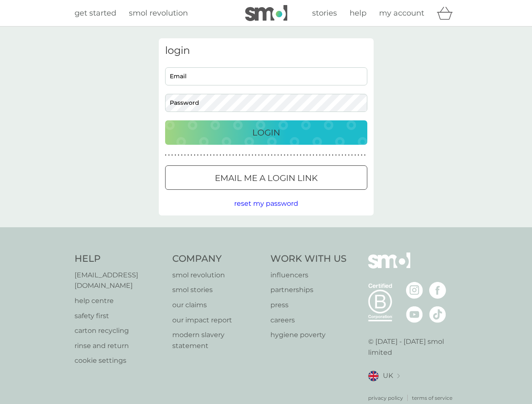  Describe the element at coordinates (308, 290) in the screenshot. I see `a: partnerships` at that location.